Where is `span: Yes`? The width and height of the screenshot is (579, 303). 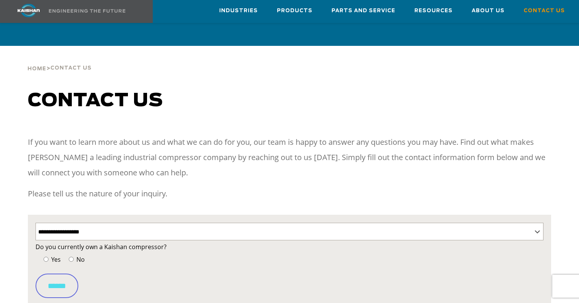 span: Yes is located at coordinates (55, 259).